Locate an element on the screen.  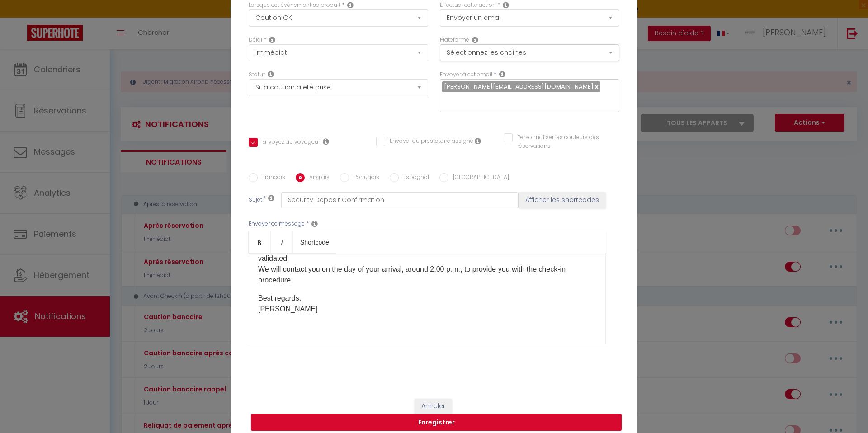
label: Sujet is located at coordinates (255, 200).